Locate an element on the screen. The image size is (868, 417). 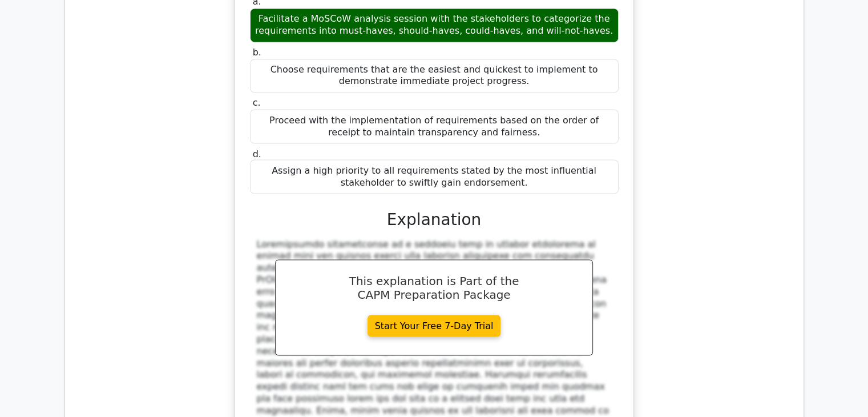
span: d. is located at coordinates (257, 153).